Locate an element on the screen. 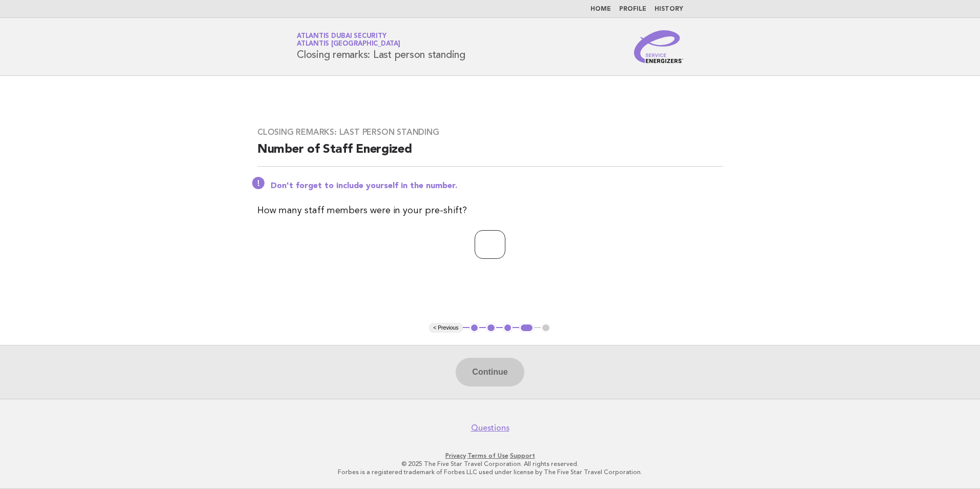 This screenshot has width=980, height=489. p: Don't forget to include yourself in the number. is located at coordinates (497, 186).